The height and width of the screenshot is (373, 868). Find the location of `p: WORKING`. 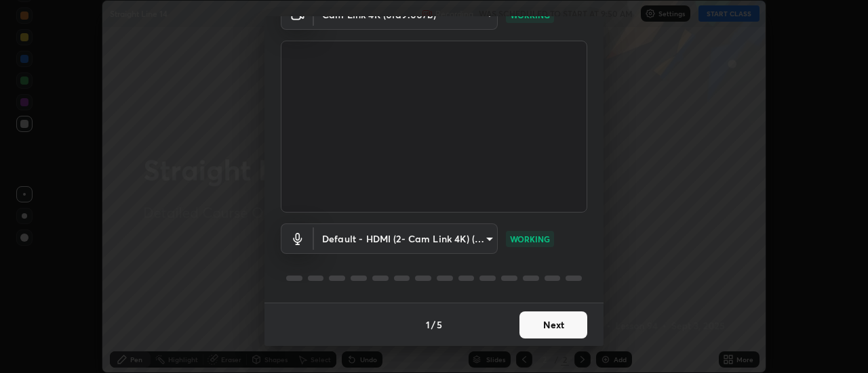

p: WORKING is located at coordinates (530, 239).